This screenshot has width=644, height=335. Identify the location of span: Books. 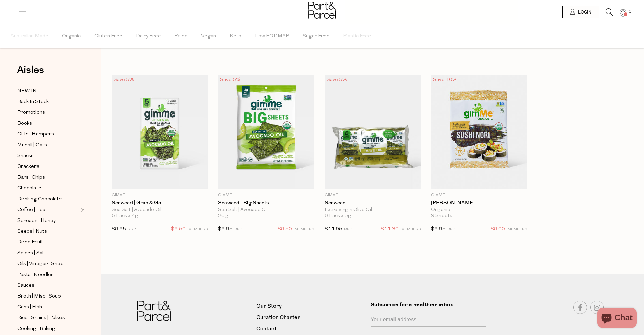
(25, 123).